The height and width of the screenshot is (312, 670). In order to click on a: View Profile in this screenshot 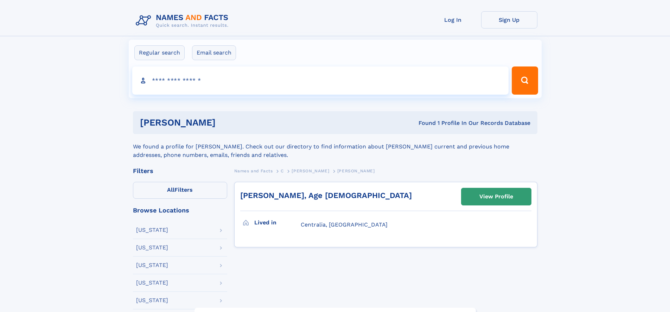, I will do `click(496, 196)`.